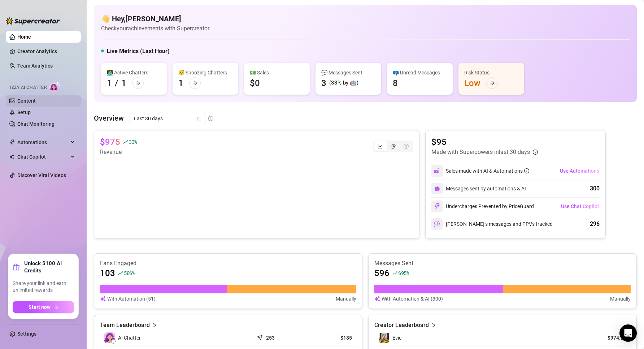  What do you see at coordinates (396, 338) in the screenshot?
I see `span: Evie` at bounding box center [396, 338].